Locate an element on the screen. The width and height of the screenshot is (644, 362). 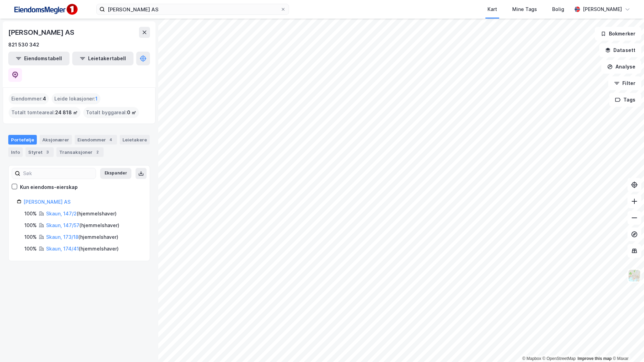
span: 0 ㎡ is located at coordinates (131, 113).